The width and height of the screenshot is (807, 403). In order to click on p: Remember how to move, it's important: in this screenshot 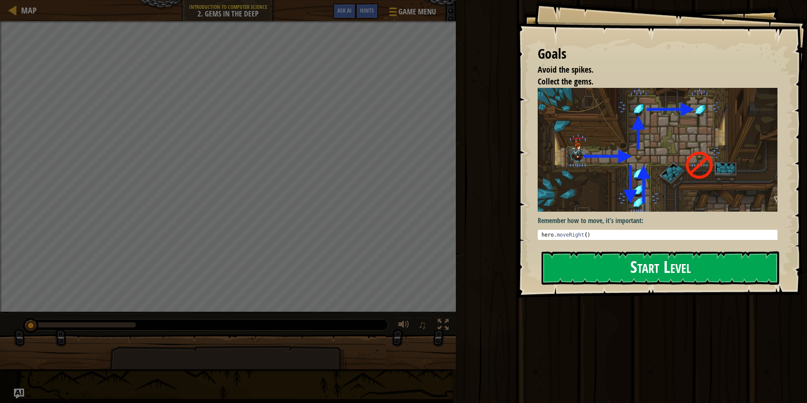, I will do `click(660, 220)`.